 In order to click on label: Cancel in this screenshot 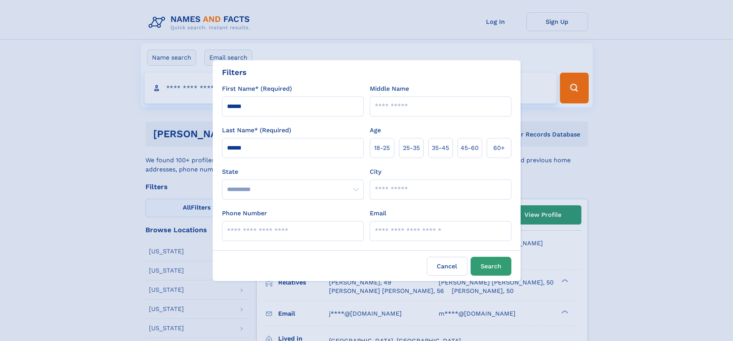, I will do `click(447, 266)`.